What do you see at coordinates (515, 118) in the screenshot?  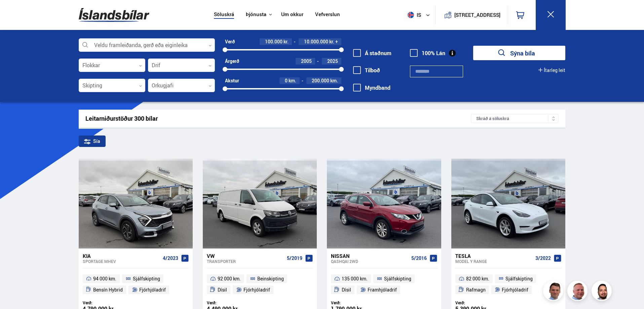 I see `div: Skráð á söluskrá` at bounding box center [515, 118].